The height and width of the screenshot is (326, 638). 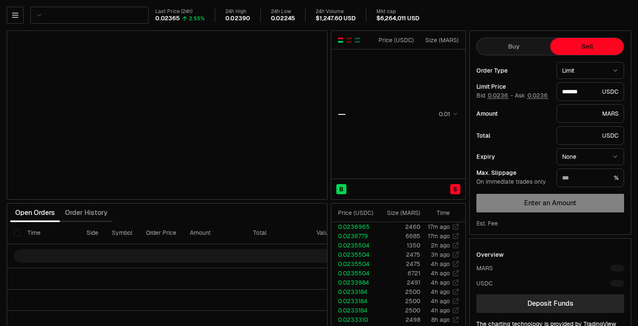 I want to click on button: 0.01, so click(x=447, y=114).